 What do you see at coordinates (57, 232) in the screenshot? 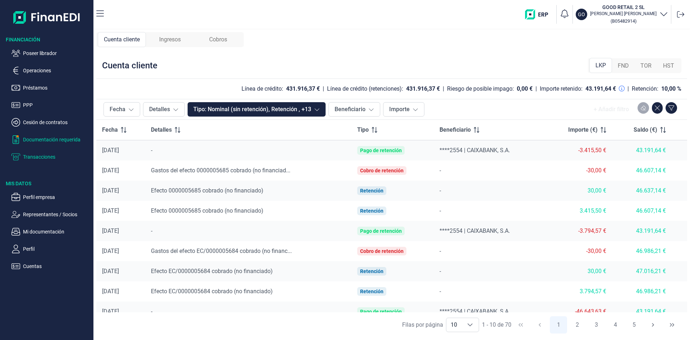
I see `p: Mi documentación` at bounding box center [57, 232].